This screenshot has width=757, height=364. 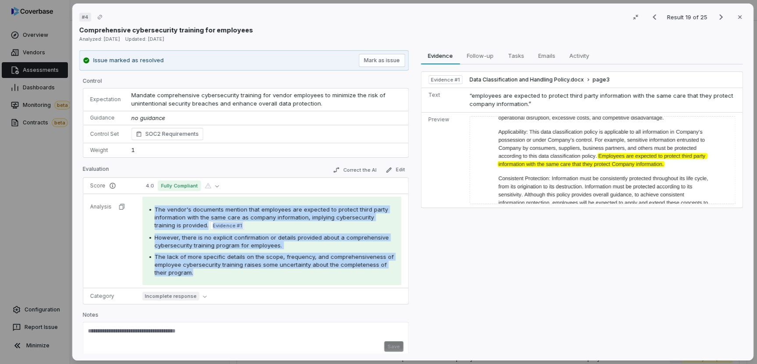 I want to click on p: Control Set, so click(x=106, y=134).